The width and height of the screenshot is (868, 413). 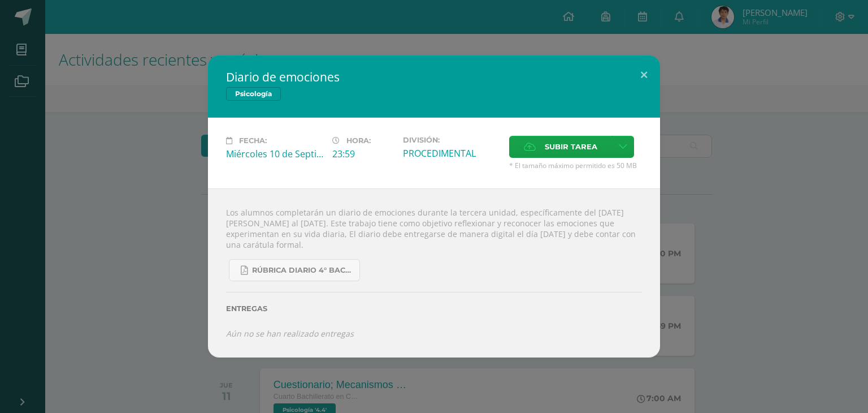 I want to click on button: Close (Esc), so click(x=643, y=75).